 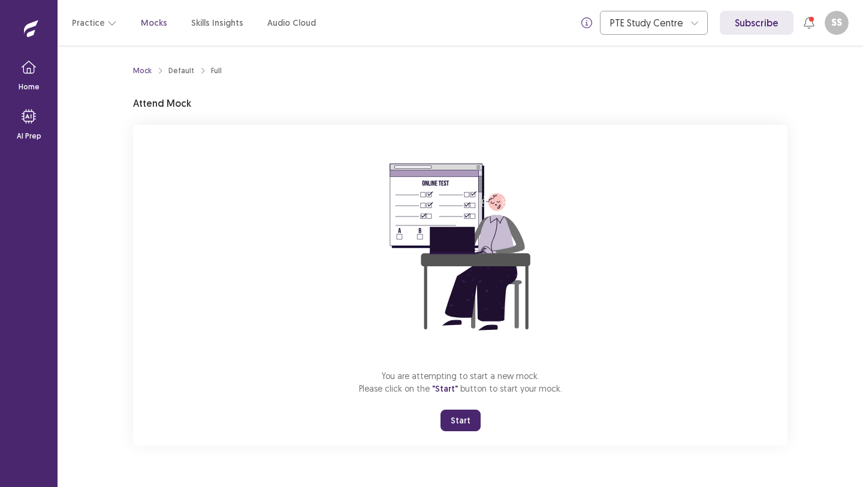 What do you see at coordinates (291, 23) in the screenshot?
I see `p: Audio Cloud` at bounding box center [291, 23].